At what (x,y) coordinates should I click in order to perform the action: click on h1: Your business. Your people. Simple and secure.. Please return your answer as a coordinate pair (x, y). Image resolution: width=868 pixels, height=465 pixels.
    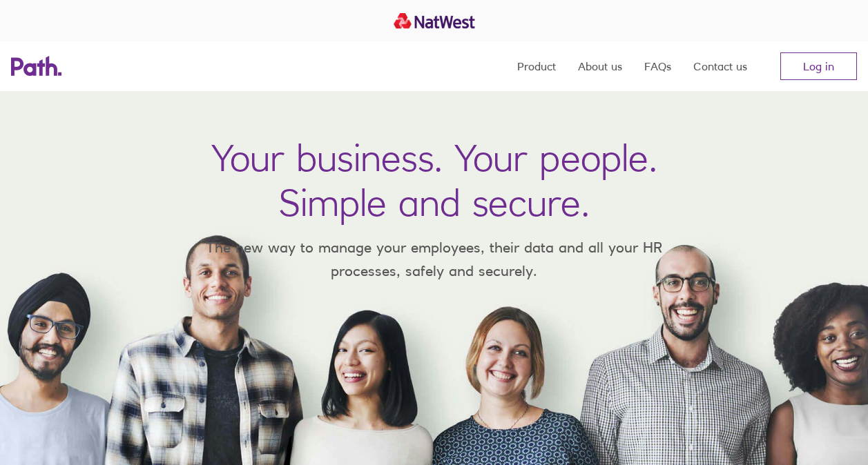
    Looking at the image, I should click on (434, 180).